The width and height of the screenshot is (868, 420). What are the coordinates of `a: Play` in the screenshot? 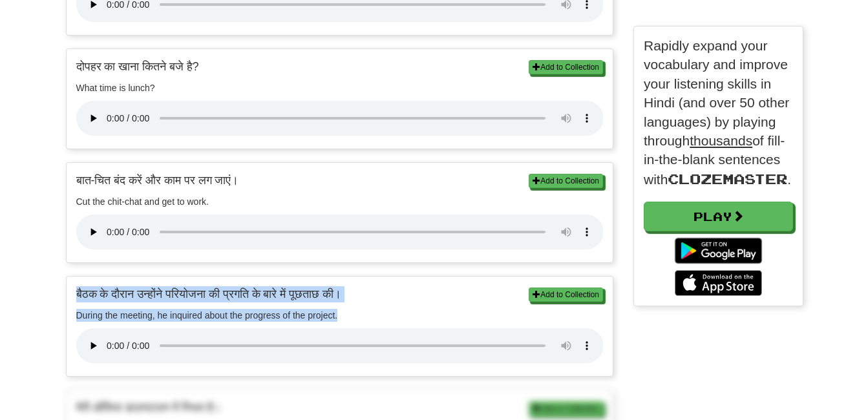 It's located at (718, 217).